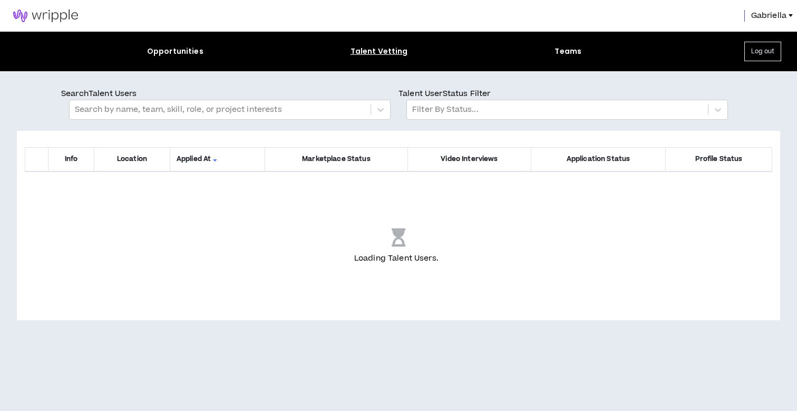 The image size is (797, 411). I want to click on button: Log out, so click(763, 51).